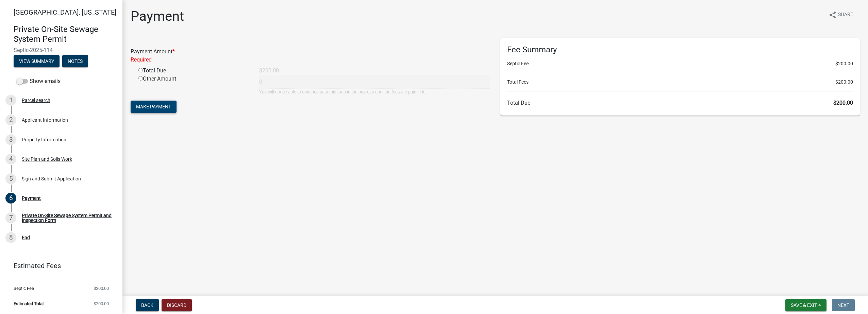  What do you see at coordinates (845, 15) in the screenshot?
I see `span: Share` at bounding box center [845, 15].